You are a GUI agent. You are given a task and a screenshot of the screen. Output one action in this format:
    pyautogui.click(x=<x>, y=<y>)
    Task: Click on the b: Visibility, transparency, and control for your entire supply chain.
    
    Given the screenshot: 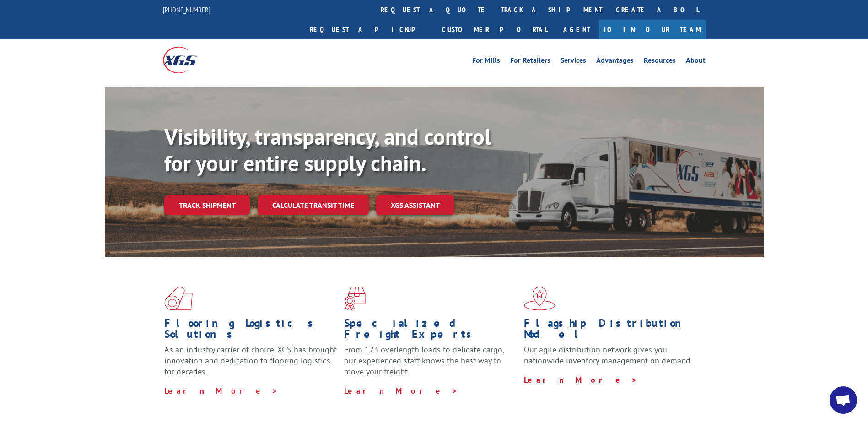 What is the action you would take?
    pyautogui.click(x=328, y=150)
    